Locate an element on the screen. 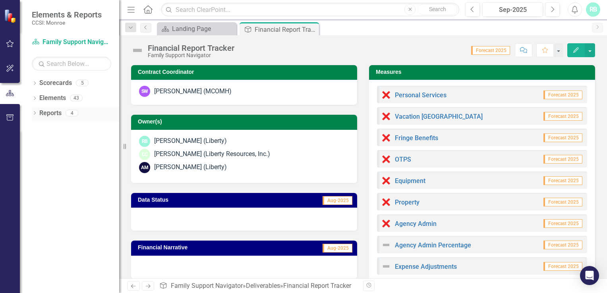  div: 5 is located at coordinates (82, 83).